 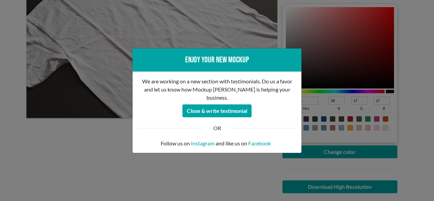 What do you see at coordinates (217, 109) in the screenshot?
I see `a: Close & write testimonial` at bounding box center [217, 109].